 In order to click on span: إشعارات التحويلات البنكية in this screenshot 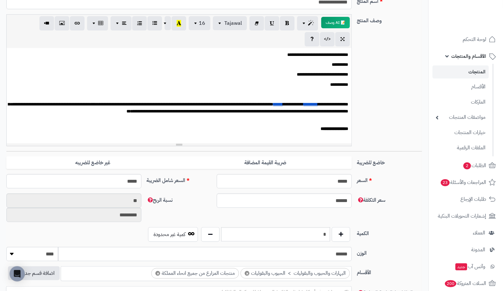, I will do `click(462, 216)`.